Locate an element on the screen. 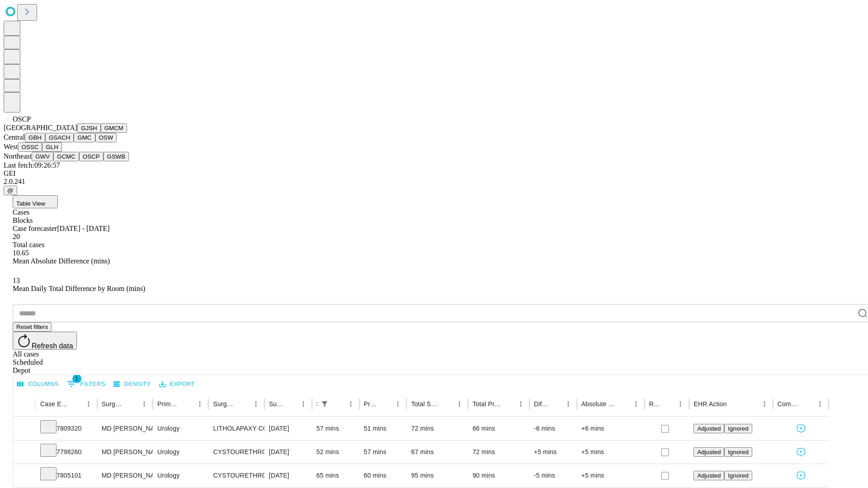 The width and height of the screenshot is (868, 488). div: Resolved in EHR is located at coordinates (655, 403).